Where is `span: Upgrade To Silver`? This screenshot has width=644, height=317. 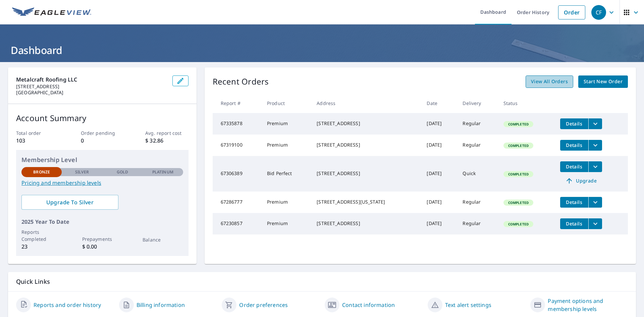 span: Upgrade To Silver is located at coordinates (70, 202).